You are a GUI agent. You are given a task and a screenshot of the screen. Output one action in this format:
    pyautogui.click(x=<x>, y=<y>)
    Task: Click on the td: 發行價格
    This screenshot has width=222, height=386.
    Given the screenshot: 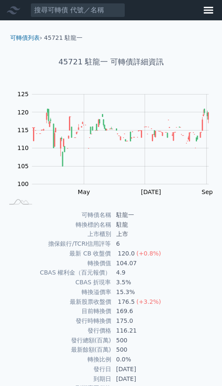 What is the action you would take?
    pyautogui.click(x=57, y=330)
    